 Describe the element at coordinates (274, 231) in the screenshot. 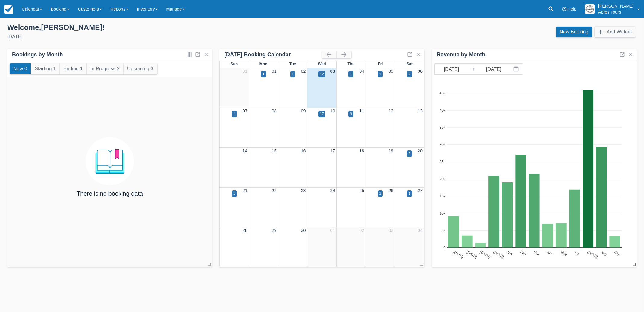

I see `a: 29` at that location.